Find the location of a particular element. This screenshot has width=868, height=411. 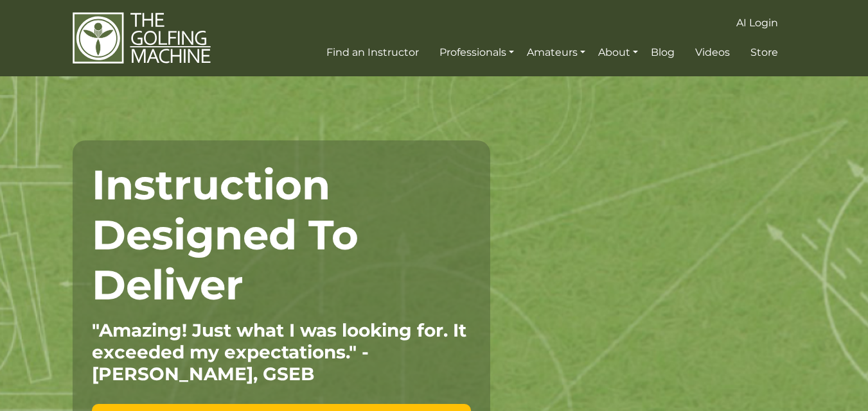

span: Videos is located at coordinates (712, 52).